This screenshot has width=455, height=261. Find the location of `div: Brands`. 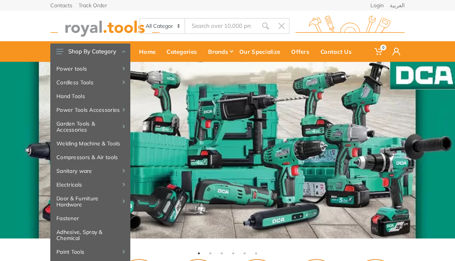

div: Brands is located at coordinates (220, 51).